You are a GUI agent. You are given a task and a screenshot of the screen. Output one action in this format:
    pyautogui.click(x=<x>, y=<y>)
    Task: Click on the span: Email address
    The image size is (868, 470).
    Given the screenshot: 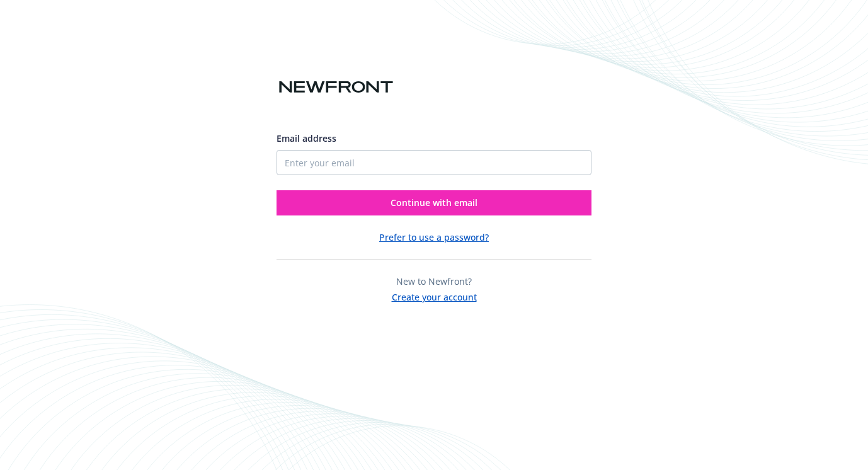 What is the action you would take?
    pyautogui.click(x=306, y=138)
    